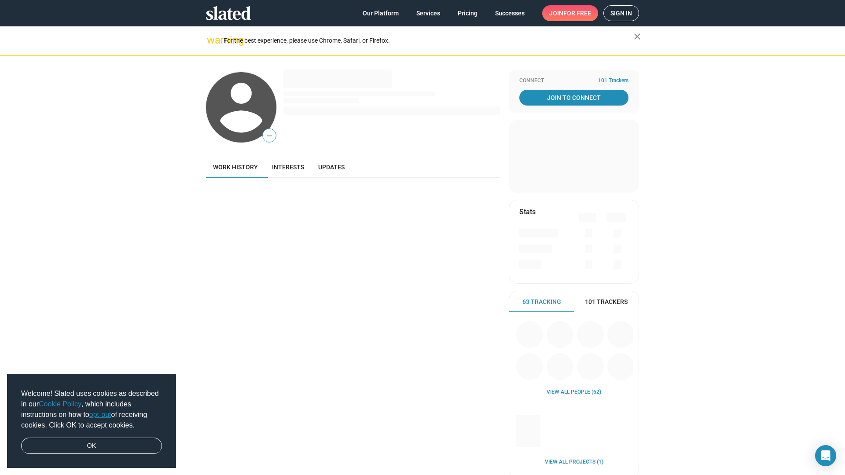 The image size is (845, 475). Describe the element at coordinates (574, 393) in the screenshot. I see `a: View all People (62)` at that location.